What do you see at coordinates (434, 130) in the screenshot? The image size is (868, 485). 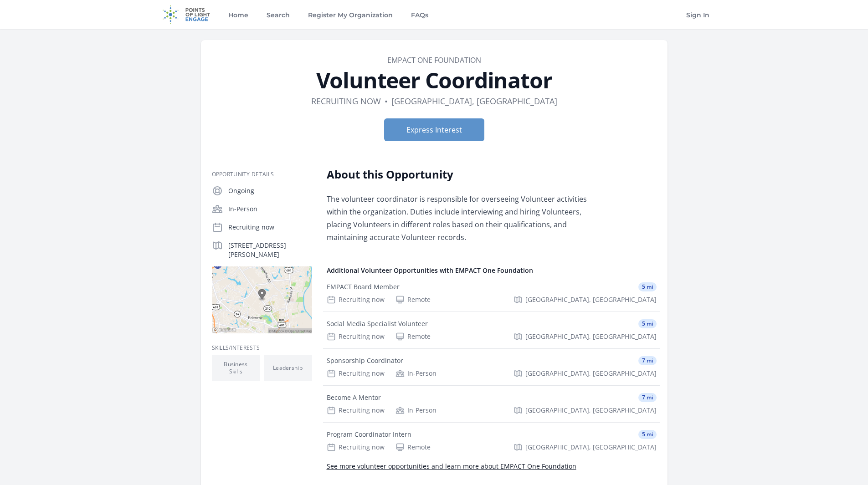 I see `button: Express Interest` at bounding box center [434, 130].